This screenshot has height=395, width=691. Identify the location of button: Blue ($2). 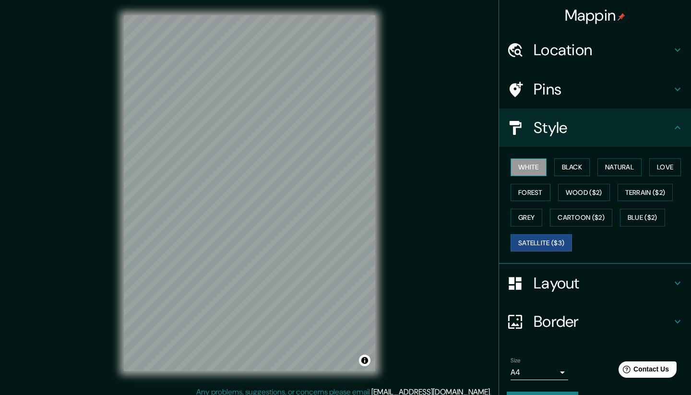
(643, 217).